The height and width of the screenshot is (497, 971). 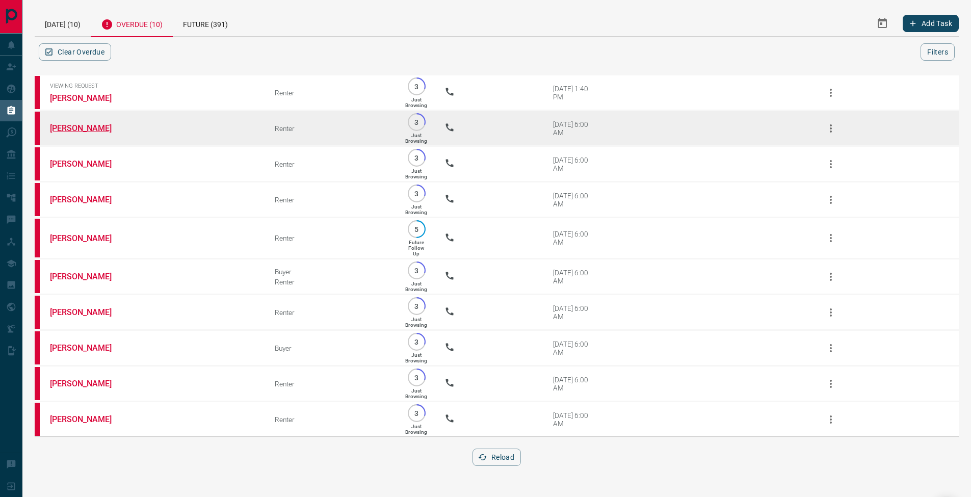 I want to click on p: Future Follow Up, so click(x=416, y=248).